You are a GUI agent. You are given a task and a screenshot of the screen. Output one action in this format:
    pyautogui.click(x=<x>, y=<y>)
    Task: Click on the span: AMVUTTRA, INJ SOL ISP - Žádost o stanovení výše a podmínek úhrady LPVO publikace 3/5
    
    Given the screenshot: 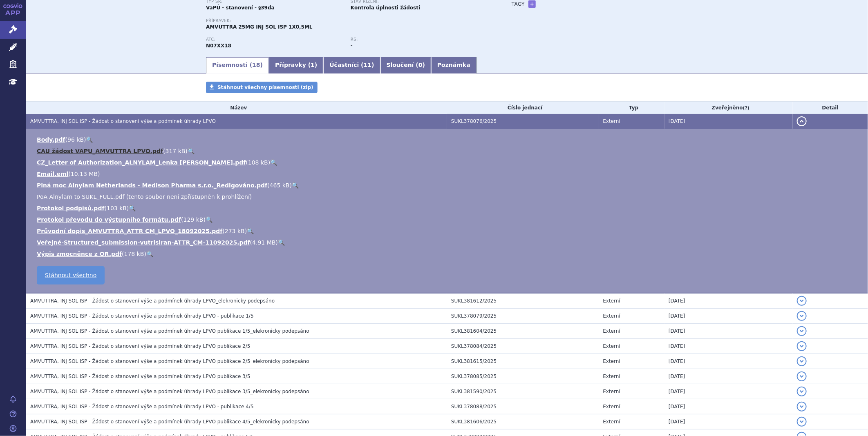 What is the action you would take?
    pyautogui.click(x=140, y=377)
    